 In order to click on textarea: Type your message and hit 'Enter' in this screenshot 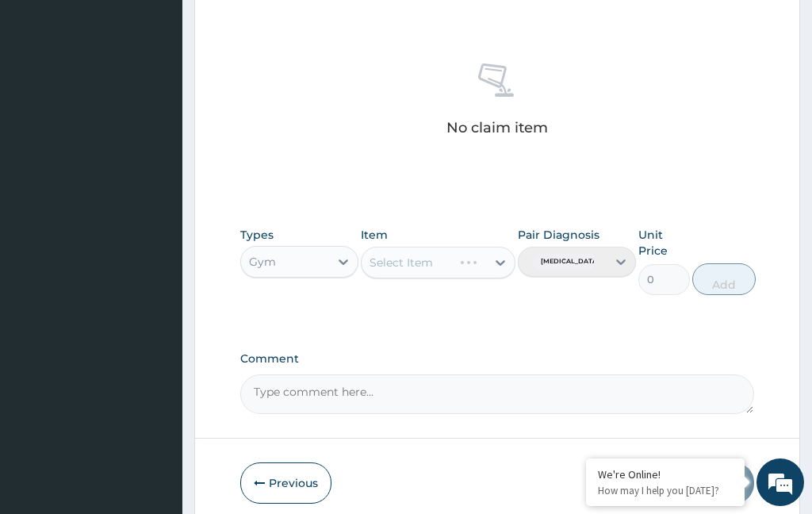, I will do `click(154, 372)`.